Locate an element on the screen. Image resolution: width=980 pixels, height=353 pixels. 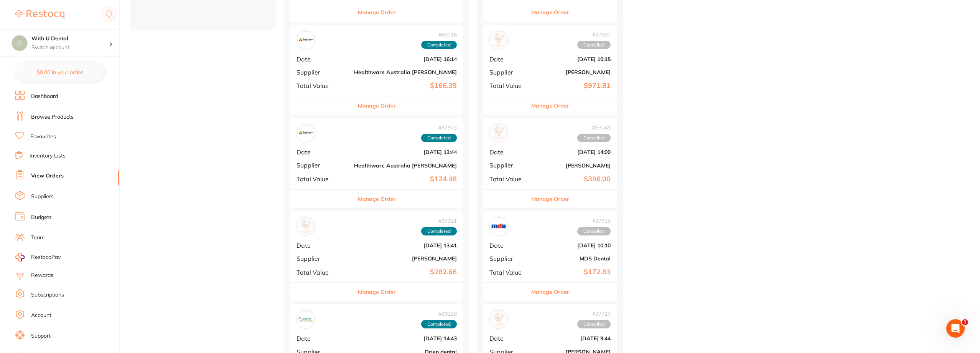
a: Suppliers is located at coordinates (42, 196).